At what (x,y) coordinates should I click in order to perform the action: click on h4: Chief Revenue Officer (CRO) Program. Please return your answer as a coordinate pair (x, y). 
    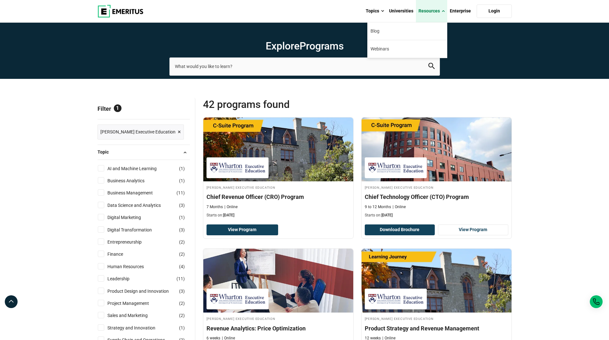
    Looking at the image, I should click on (278, 197).